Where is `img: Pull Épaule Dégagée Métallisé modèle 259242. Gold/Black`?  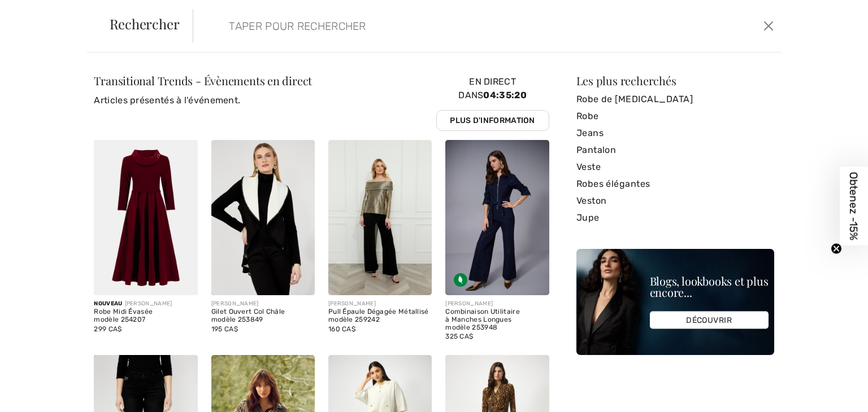
img: Pull Épaule Dégagée Métallisé modèle 259242. Gold/Black is located at coordinates (380, 218).